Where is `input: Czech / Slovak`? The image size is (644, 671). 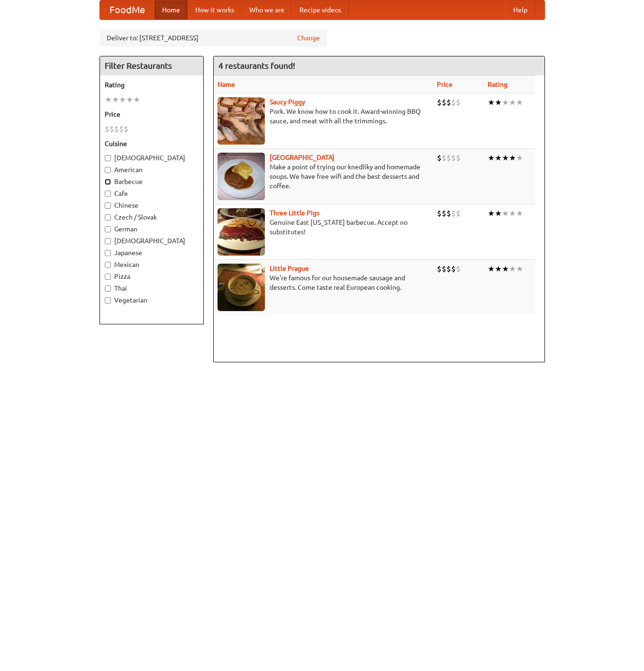
input: Czech / Slovak is located at coordinates (108, 217).